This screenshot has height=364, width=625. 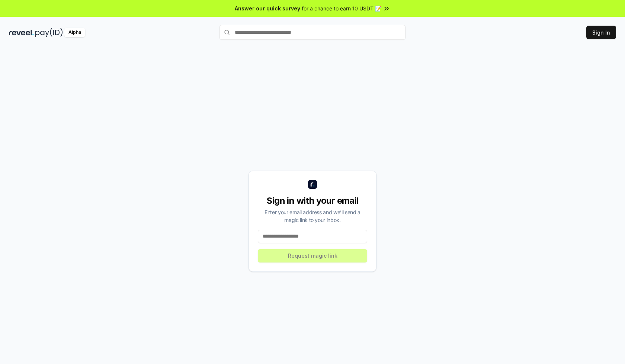 I want to click on img: pay_id, so click(x=49, y=32).